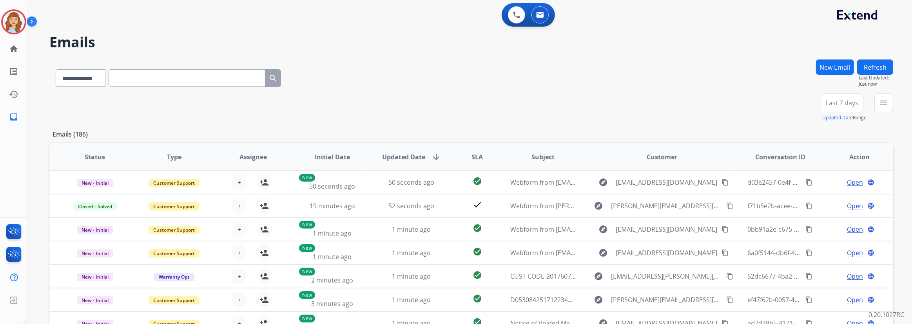  Describe the element at coordinates (805, 253) in the screenshot. I see `span: 6a0f5144-db6f-4c45-9b70-f6eed41e9687` at that location.